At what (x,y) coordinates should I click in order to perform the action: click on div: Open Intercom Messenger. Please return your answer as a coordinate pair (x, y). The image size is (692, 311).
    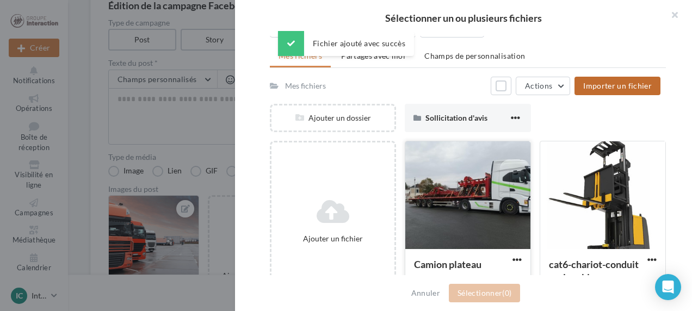
    Looking at the image, I should click on (668, 287).